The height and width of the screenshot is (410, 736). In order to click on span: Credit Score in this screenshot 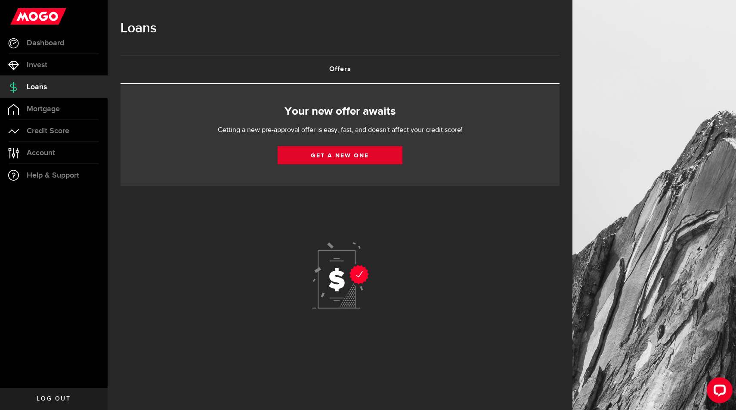, I will do `click(48, 131)`.